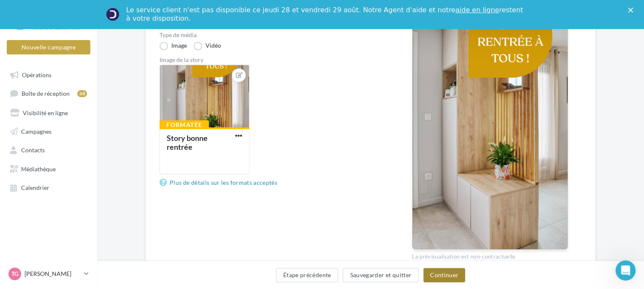 This screenshot has height=289, width=644. I want to click on span: Opérations, so click(36, 74).